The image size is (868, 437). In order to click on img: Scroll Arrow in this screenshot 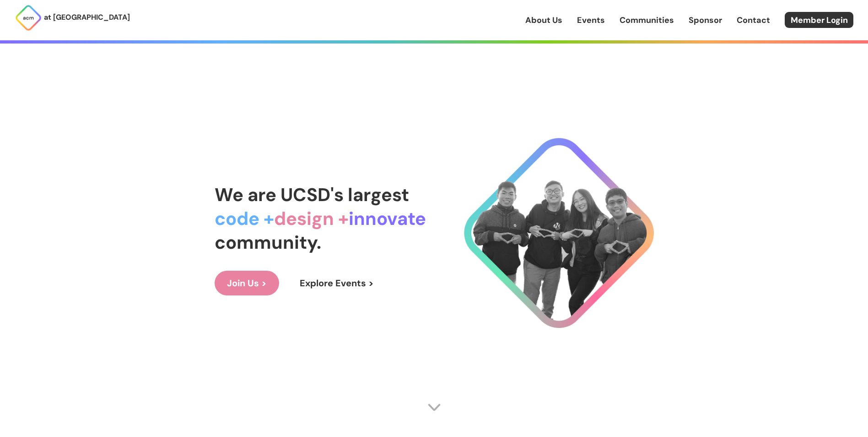, I will do `click(434, 407)`.